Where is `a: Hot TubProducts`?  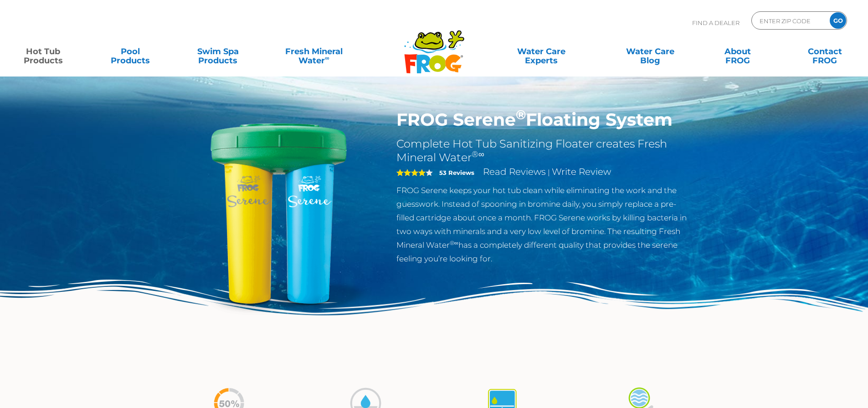
a: Hot TubProducts is located at coordinates (43, 51).